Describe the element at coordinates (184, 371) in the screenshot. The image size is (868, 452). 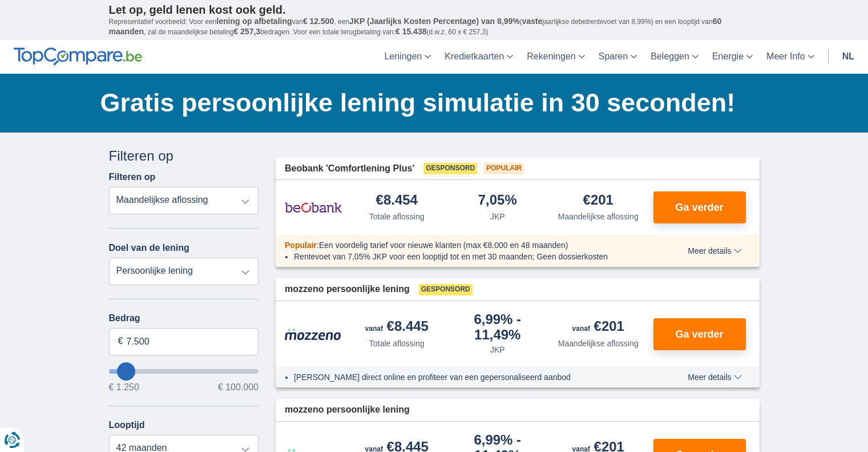
I see `a: wantToBorrow` at that location.